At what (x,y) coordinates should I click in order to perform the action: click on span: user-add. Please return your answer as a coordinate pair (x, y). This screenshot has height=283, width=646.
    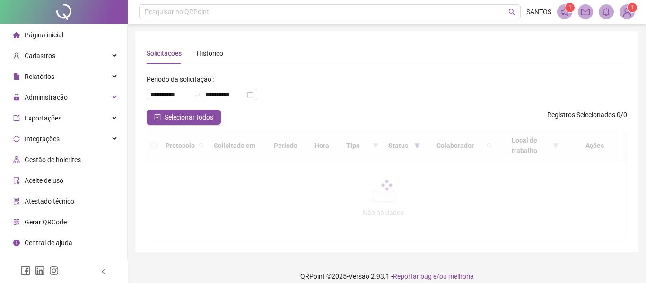
    Looking at the image, I should click on (17, 56).